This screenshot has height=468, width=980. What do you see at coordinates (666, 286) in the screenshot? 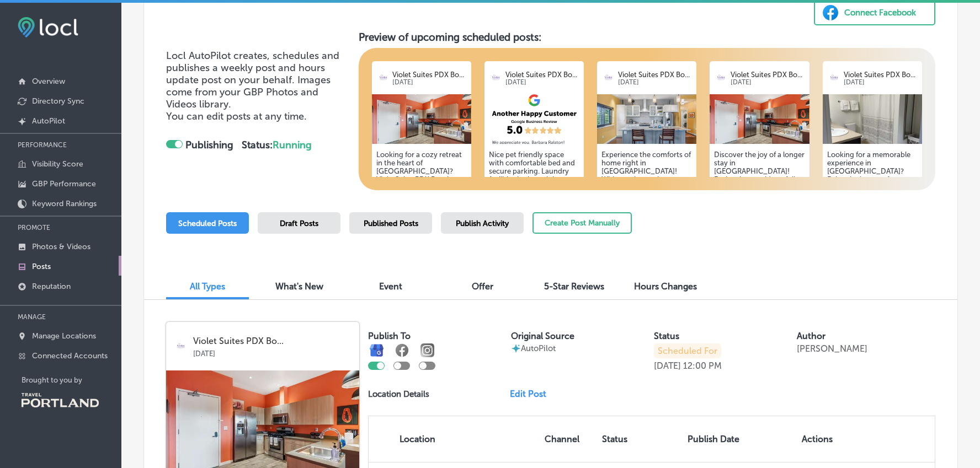
I see `span: Hours Changes` at bounding box center [666, 286].